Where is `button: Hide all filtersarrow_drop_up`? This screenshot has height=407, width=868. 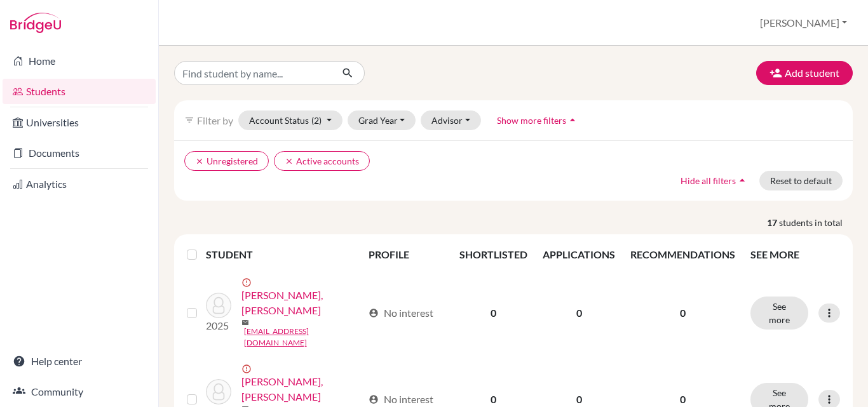
button: Hide all filtersarrow_drop_up is located at coordinates (714, 180).